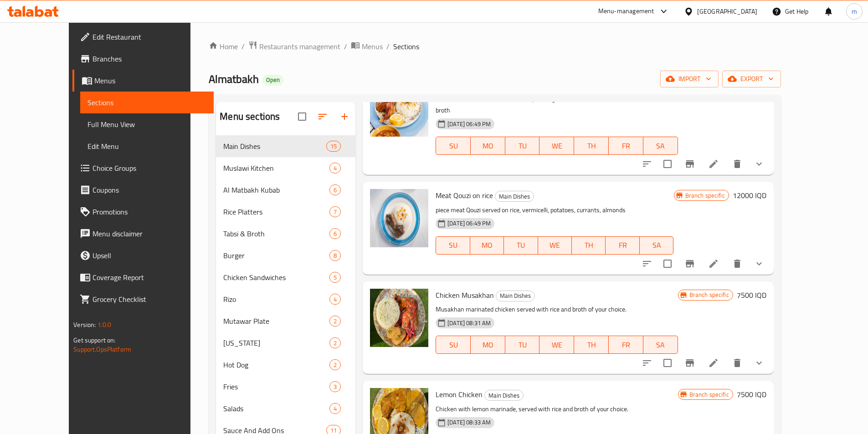 This screenshot has height=434, width=868. I want to click on img: Chicken Musakhan, so click(399, 318).